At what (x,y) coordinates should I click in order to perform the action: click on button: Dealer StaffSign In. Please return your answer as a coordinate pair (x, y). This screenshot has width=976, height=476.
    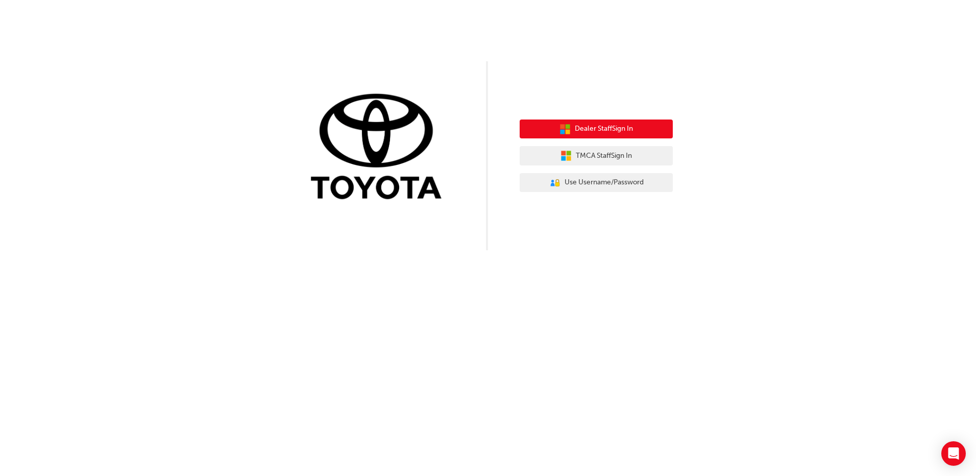
    Looking at the image, I should click on (596, 129).